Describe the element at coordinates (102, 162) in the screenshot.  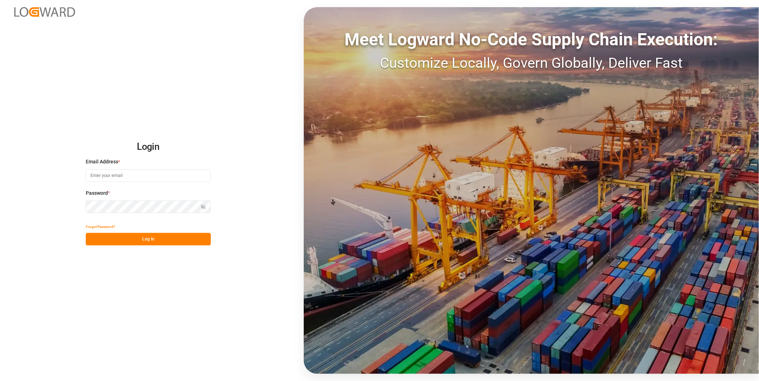
I see `span: Email Address` at that location.